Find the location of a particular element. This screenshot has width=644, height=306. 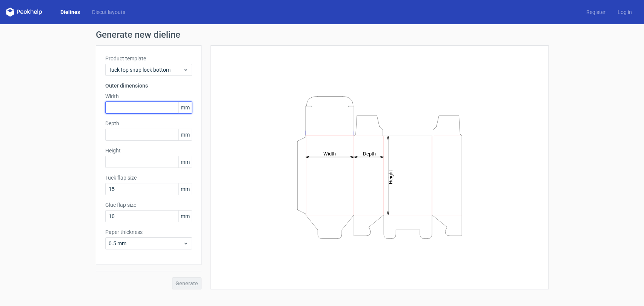

tspan: Depth is located at coordinates (369, 153).